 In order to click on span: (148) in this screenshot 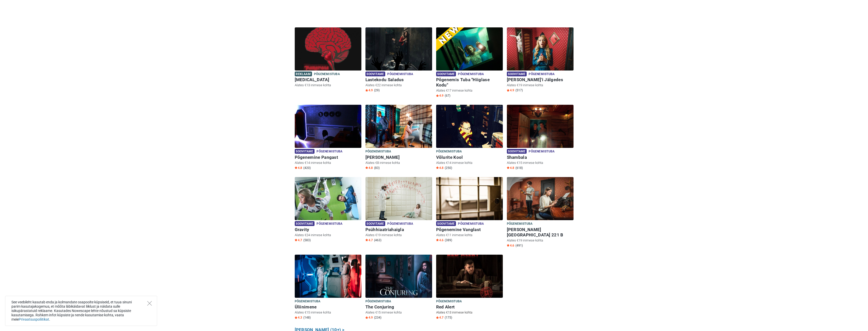, I will do `click(307, 318)`.